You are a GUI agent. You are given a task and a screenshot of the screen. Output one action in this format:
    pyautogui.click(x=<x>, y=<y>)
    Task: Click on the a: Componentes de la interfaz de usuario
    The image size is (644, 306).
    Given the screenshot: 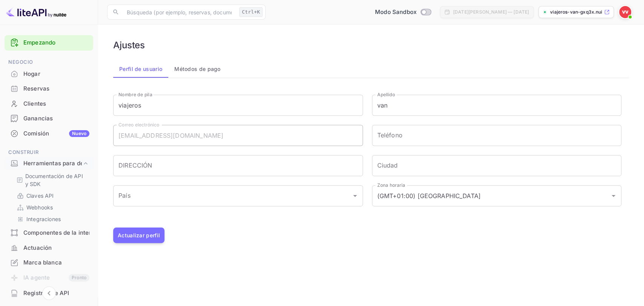 What is the action you would take?
    pyautogui.click(x=48, y=233)
    